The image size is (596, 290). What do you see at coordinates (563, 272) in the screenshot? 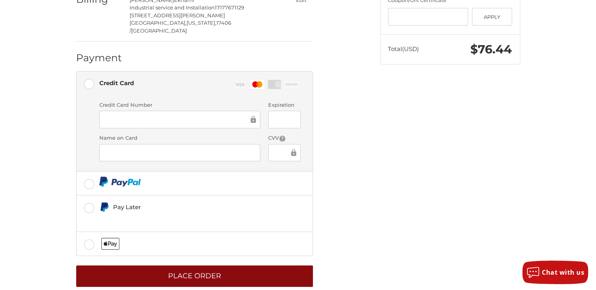
I see `span: Chat with us` at bounding box center [563, 272].